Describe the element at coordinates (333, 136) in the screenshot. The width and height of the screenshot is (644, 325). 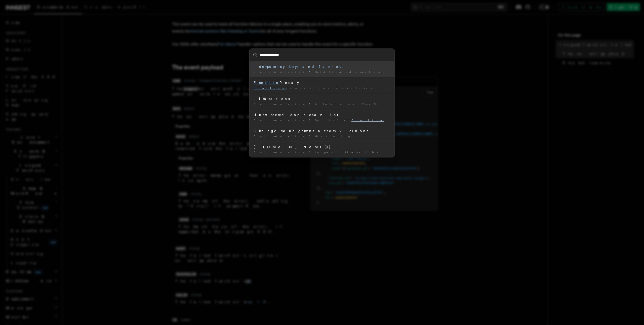
I see `span: Versioning` at that location.